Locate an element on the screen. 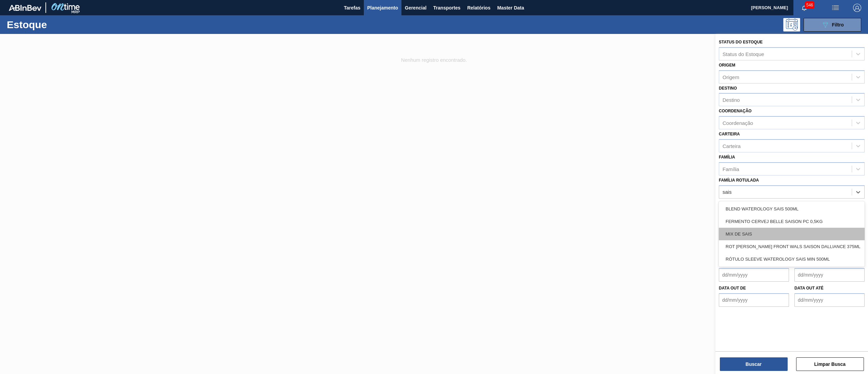  button: Notificações is located at coordinates (805, 8).